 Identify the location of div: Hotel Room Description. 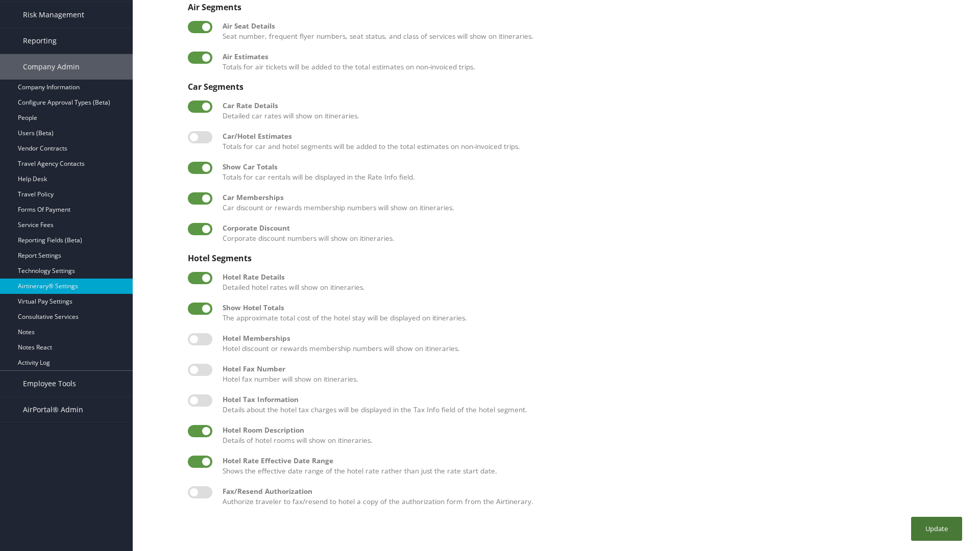
(591, 430).